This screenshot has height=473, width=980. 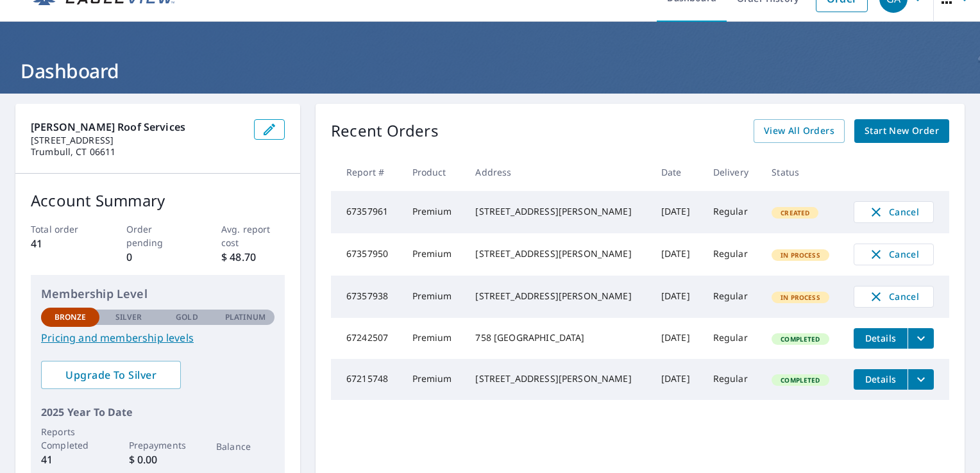 What do you see at coordinates (366, 172) in the screenshot?
I see `th: Report #` at bounding box center [366, 172].